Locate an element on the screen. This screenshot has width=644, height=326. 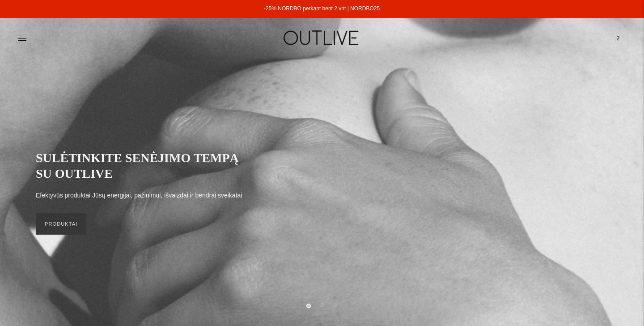
a: PRODUKTAI is located at coordinates (61, 224).